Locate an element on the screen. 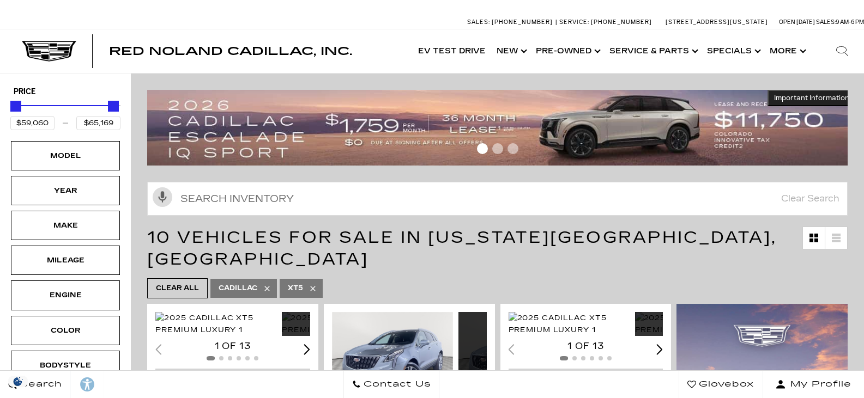 This screenshot has width=864, height=398. div: Mileage is located at coordinates (65, 261).